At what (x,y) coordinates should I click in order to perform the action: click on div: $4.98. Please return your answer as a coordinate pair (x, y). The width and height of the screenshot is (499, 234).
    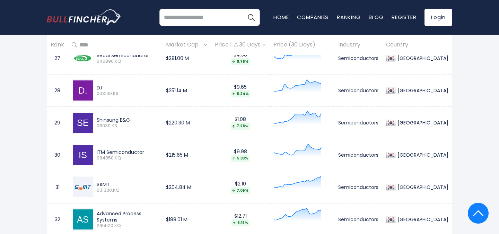
    Looking at the image, I should click on (240, 58).